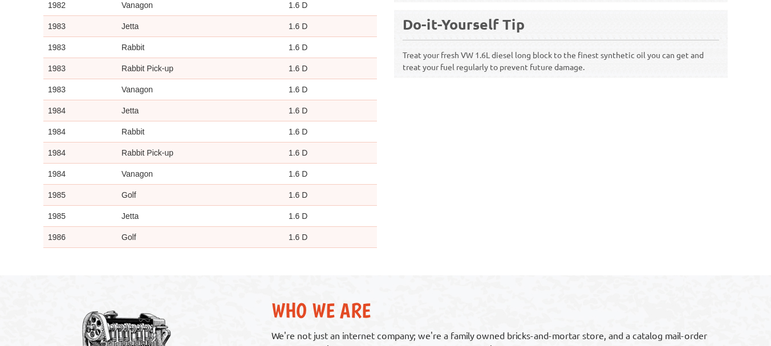 The height and width of the screenshot is (346, 771). Describe the element at coordinates (560, 56) in the screenshot. I see `p: Treat your fresh VW 1.6L diesel long block to the finest synthetic oil you can get and treat your...` at that location.